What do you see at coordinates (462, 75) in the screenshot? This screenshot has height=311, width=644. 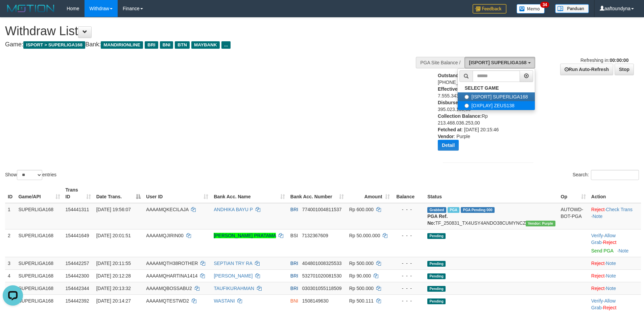 I see `b: Outstanding Balance:` at bounding box center [462, 75].